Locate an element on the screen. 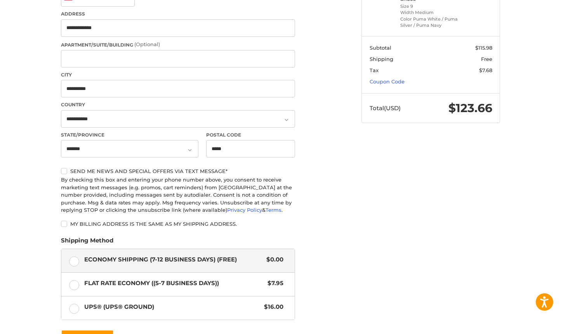  label: Address is located at coordinates (178, 14).